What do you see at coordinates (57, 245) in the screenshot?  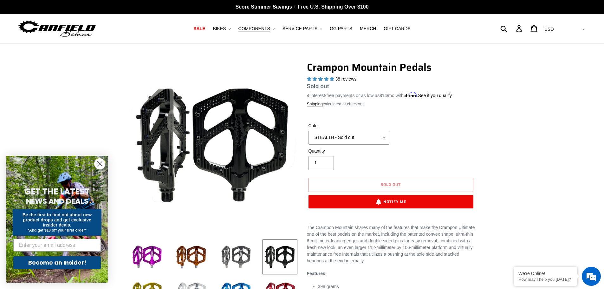 I see `input: Enter your email address` at bounding box center [57, 245].